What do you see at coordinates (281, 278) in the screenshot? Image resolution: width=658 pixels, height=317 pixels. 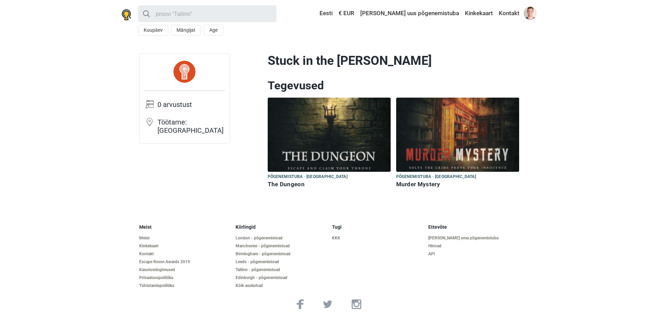 I see `a: Edinburgh - põgenemistoad` at bounding box center [281, 278].